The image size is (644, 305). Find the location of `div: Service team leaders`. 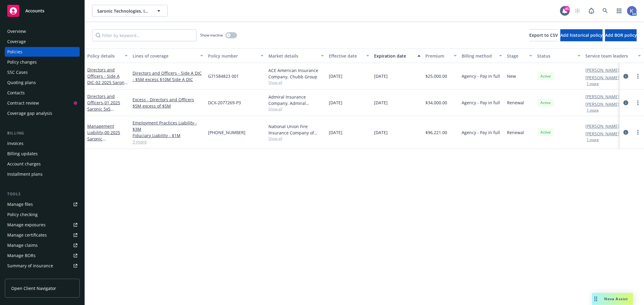

div: Service team leaders is located at coordinates (610, 56).